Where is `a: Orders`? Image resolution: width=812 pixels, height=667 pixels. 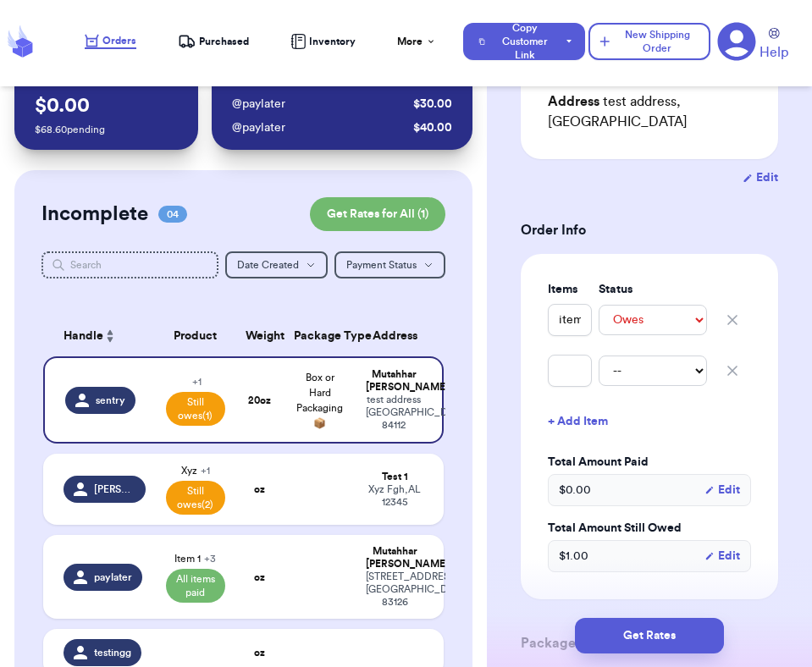 a: Orders is located at coordinates (110, 42).